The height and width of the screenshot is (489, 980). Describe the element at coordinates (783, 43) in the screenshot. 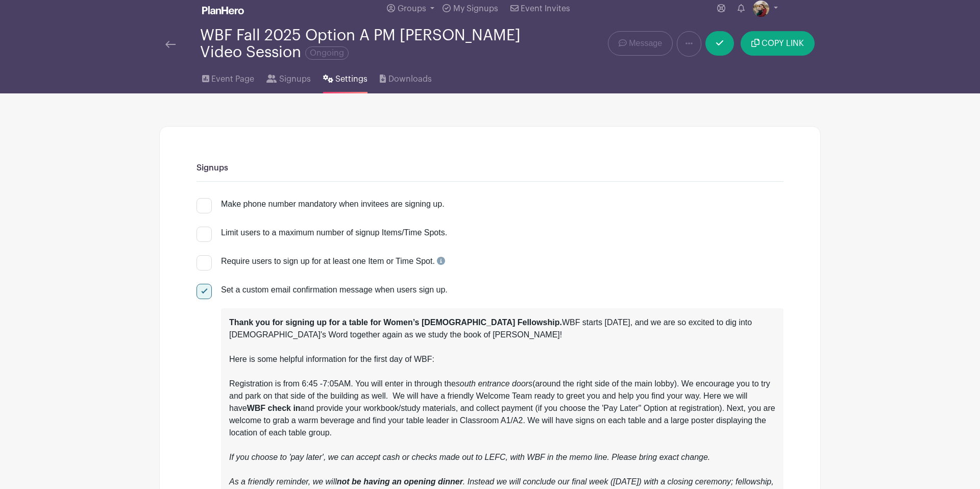

I see `span: COPY LINK` at that location.